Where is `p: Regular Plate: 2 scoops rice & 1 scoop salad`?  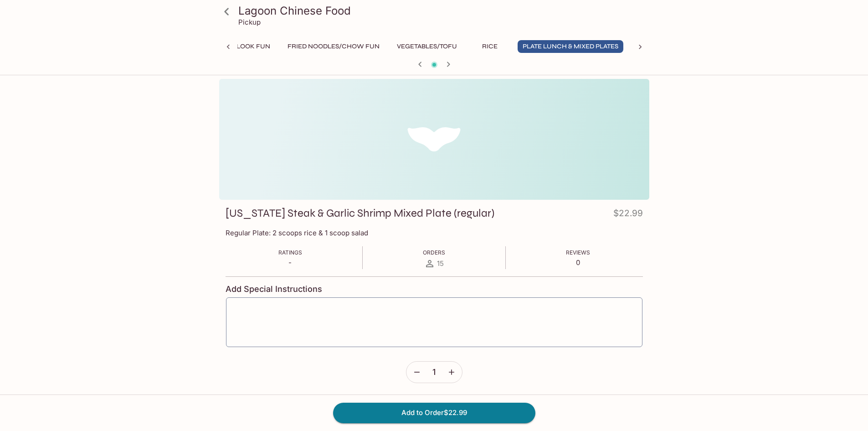 p: Regular Plate: 2 scoops rice & 1 scoop salad is located at coordinates (434, 233).